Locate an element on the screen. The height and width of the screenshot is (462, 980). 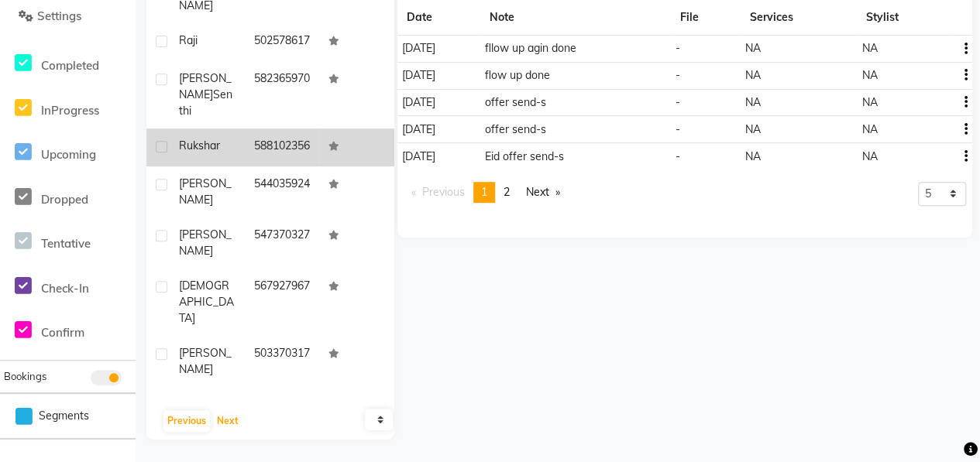
td: 544035924 is located at coordinates (282, 192).